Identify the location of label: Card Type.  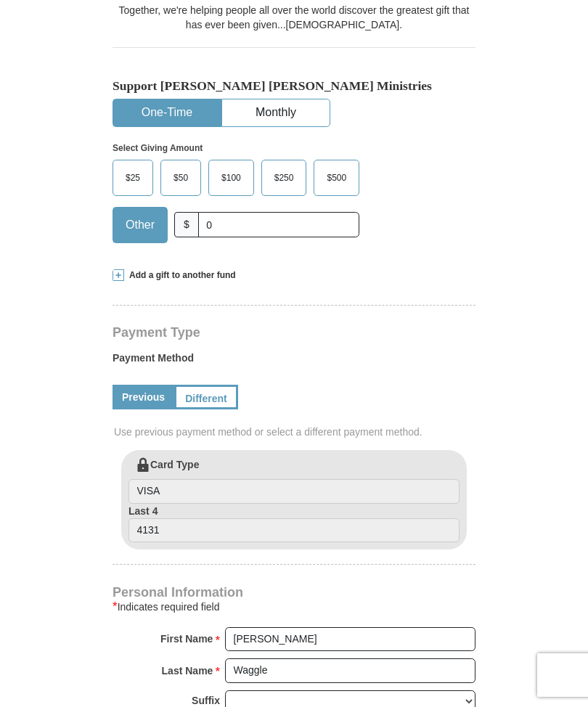
(294, 481).